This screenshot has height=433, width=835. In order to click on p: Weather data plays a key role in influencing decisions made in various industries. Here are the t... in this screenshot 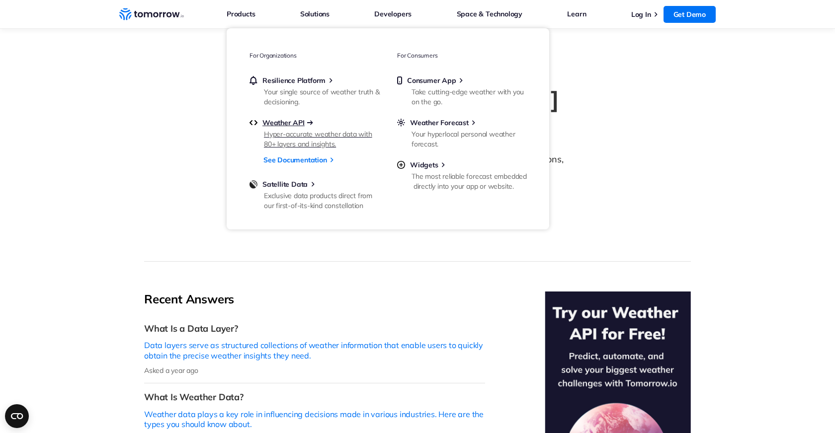, I will do `click(315, 420)`.